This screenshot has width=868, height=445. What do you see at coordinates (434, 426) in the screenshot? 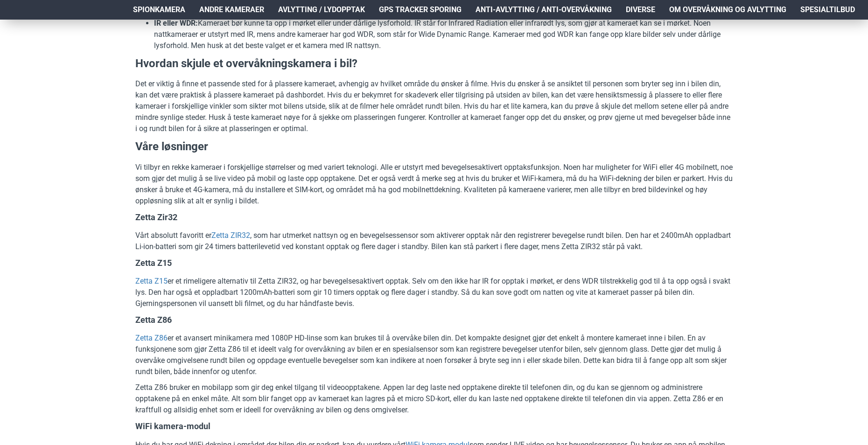
I see `h4: WiFi kamera-modul` at bounding box center [434, 426].